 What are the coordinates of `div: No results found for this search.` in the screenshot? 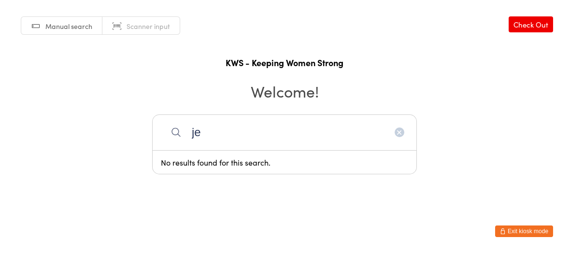 It's located at (285, 162).